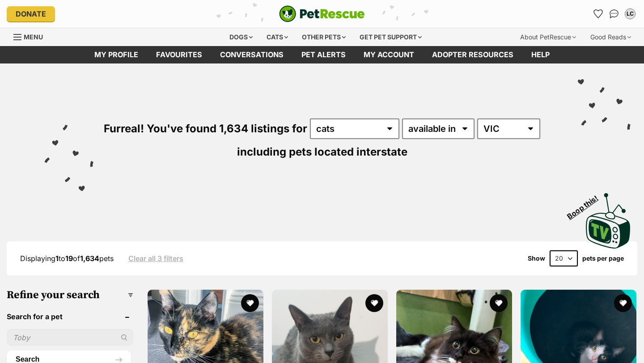  What do you see at coordinates (610, 37) in the screenshot?
I see `div: Good Reads` at bounding box center [610, 37].